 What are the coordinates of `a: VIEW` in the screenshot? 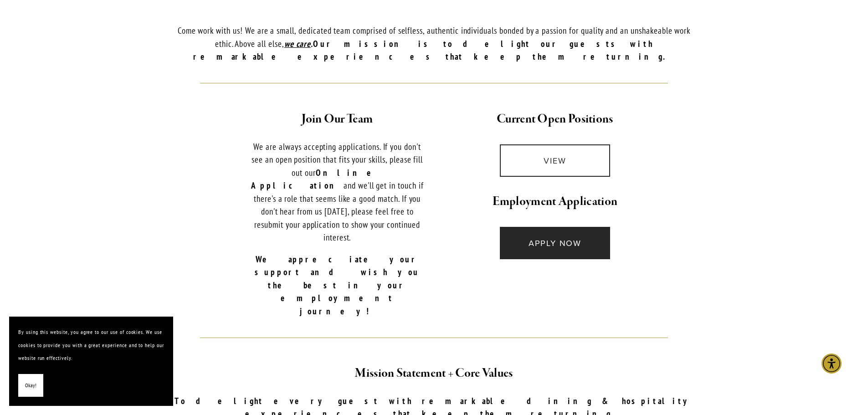 It's located at (555, 160).